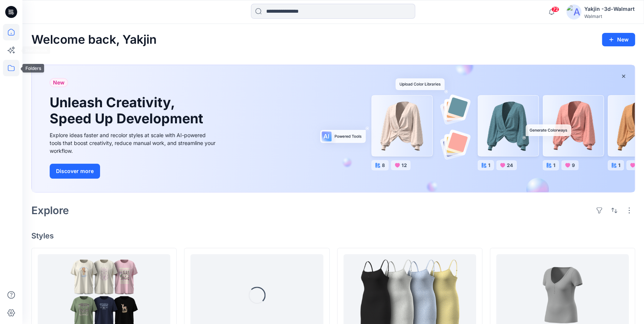  What do you see at coordinates (59, 83) in the screenshot?
I see `span: New` at bounding box center [59, 83].